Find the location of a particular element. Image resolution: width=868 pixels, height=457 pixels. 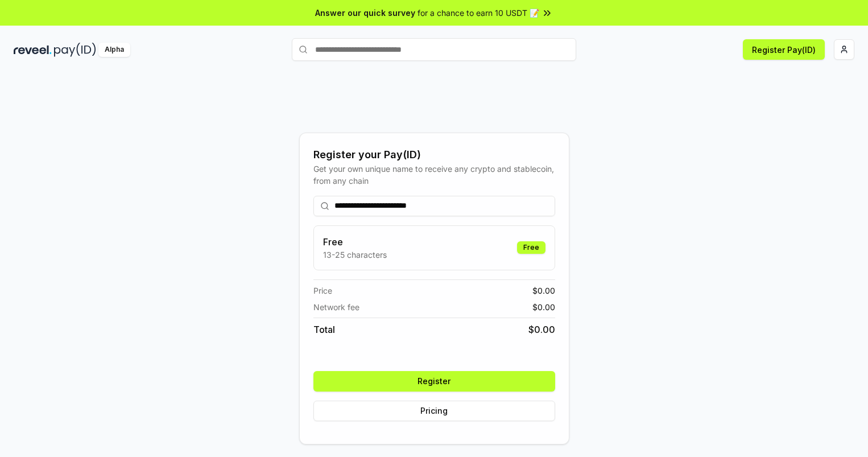

div: Get your own unique name to receive any crypto and stablecoin, from any chain is located at coordinates (434, 175).